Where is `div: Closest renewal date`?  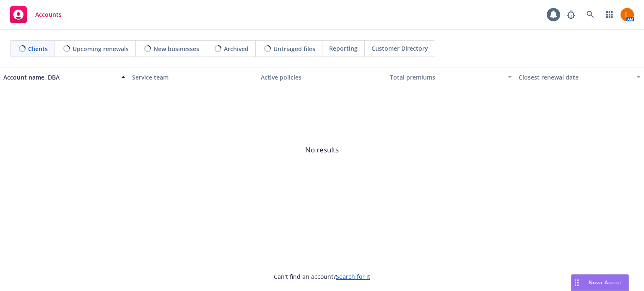 div: Closest renewal date is located at coordinates (575, 77).